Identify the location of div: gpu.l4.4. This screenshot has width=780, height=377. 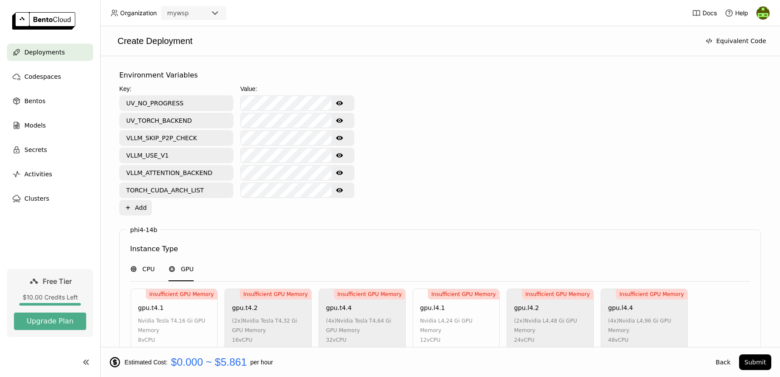
(620, 308).